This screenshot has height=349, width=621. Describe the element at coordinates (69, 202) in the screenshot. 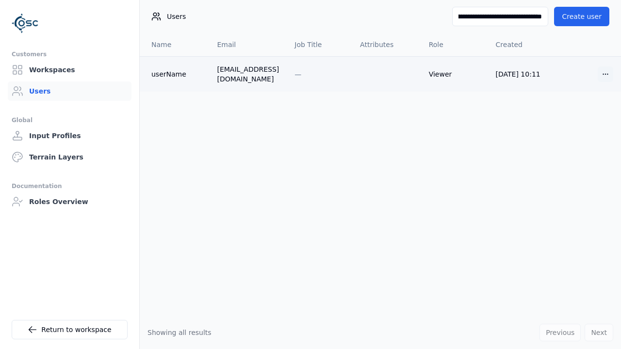

I see `a: Roles Overview` at that location.